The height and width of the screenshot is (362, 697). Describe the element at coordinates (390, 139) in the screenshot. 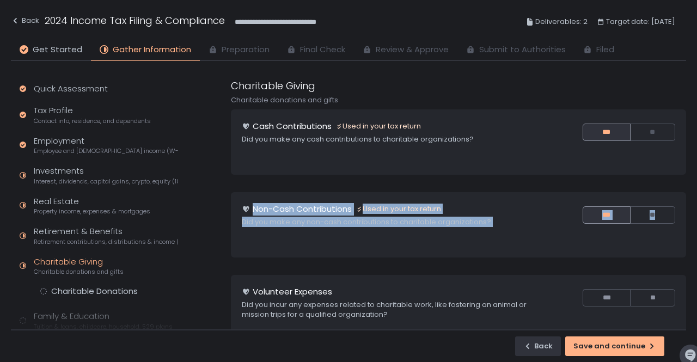

I see `div: Did you make any cash contributions to charitable organizations?` at that location.